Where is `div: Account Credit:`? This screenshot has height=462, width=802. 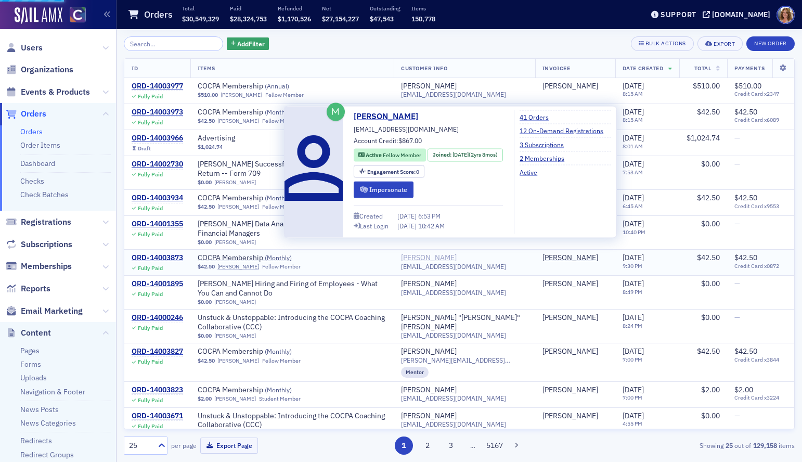 div: Account Credit: is located at coordinates (387, 141).